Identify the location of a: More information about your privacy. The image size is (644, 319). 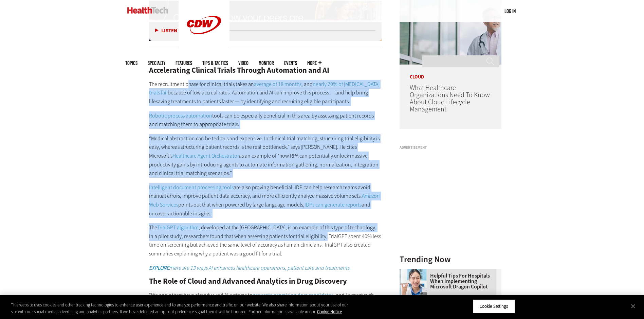
(329, 312).